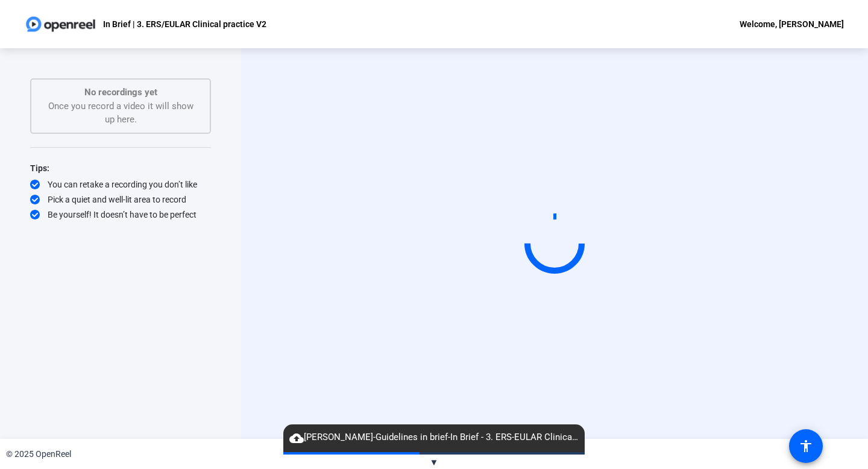  I want to click on img: OpenReel logo, so click(60, 24).